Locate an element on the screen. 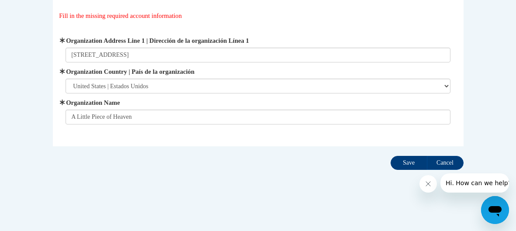 This screenshot has width=516, height=231. span: Fill in the missing required account information is located at coordinates (120, 16).